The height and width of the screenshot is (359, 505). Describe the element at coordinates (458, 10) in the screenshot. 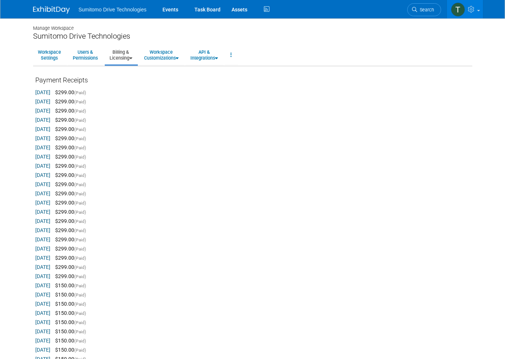

I see `img: Taylor Mobley` at that location.